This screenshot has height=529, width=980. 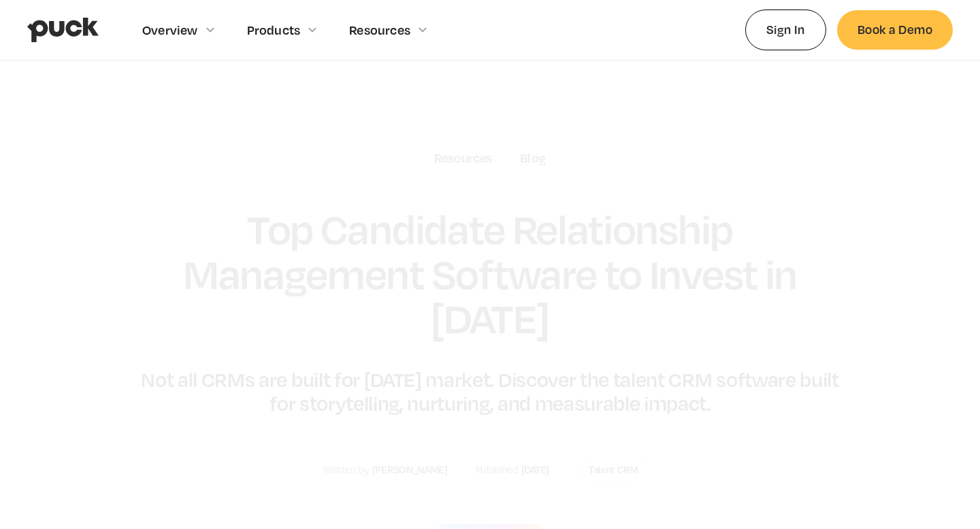 What do you see at coordinates (273, 30) in the screenshot?
I see `div: Products` at bounding box center [273, 30].